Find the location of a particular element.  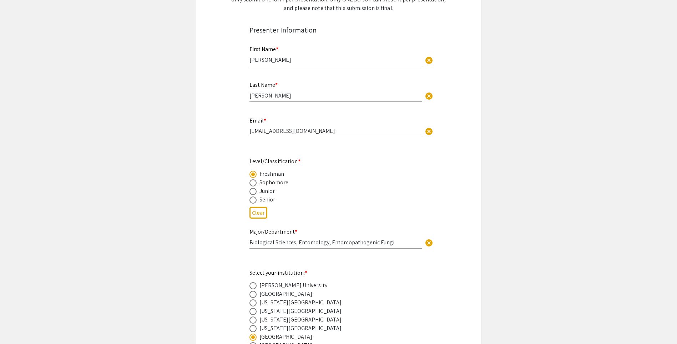

div: Presenter Information is located at coordinates (339, 30).